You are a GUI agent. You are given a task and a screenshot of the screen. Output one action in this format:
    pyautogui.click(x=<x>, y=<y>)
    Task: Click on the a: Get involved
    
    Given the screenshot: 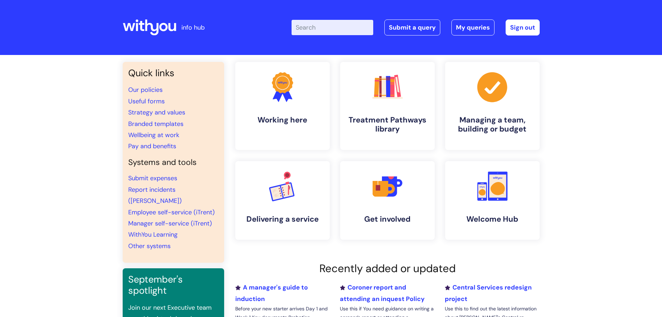 What is the action you would take?
    pyautogui.click(x=387, y=200)
    